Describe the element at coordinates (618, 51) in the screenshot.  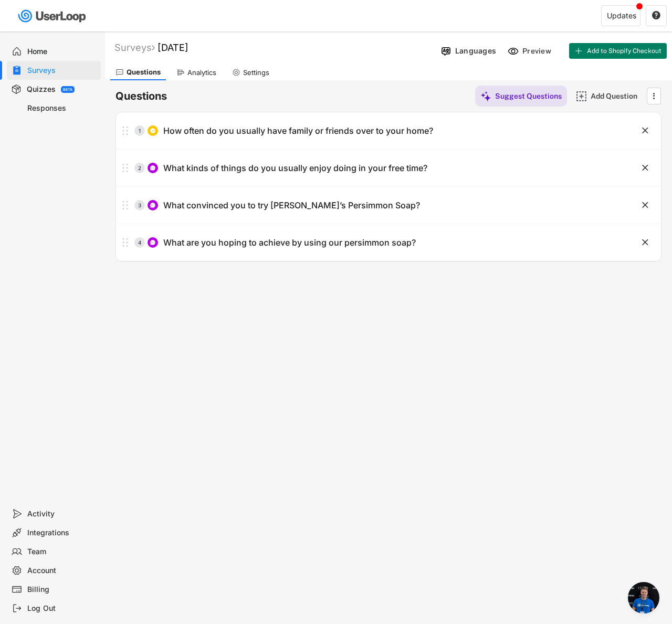
I see `button: Add to Shopify Checkout` at that location.